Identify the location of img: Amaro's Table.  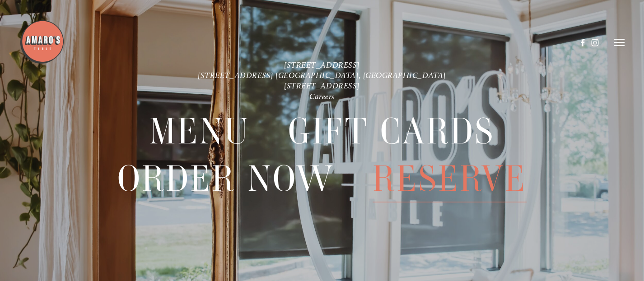
(42, 42).